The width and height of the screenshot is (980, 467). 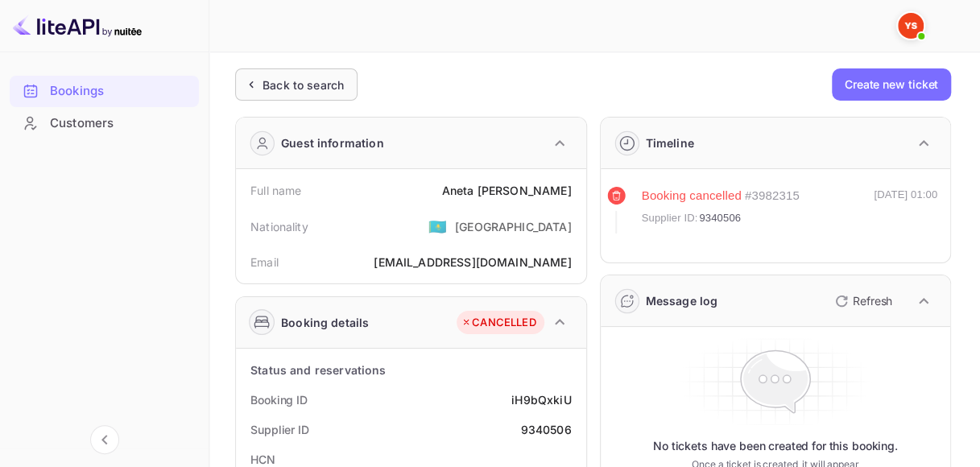 I want to click on span: United States, so click(x=437, y=226).